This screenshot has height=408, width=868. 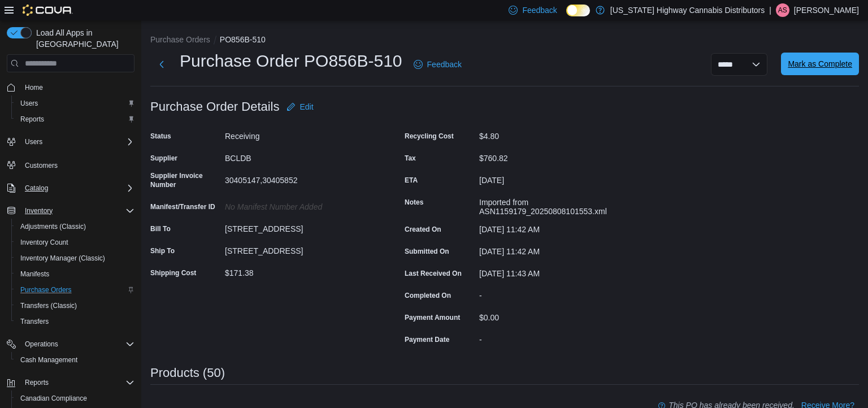 I want to click on label: Notes, so click(x=414, y=202).